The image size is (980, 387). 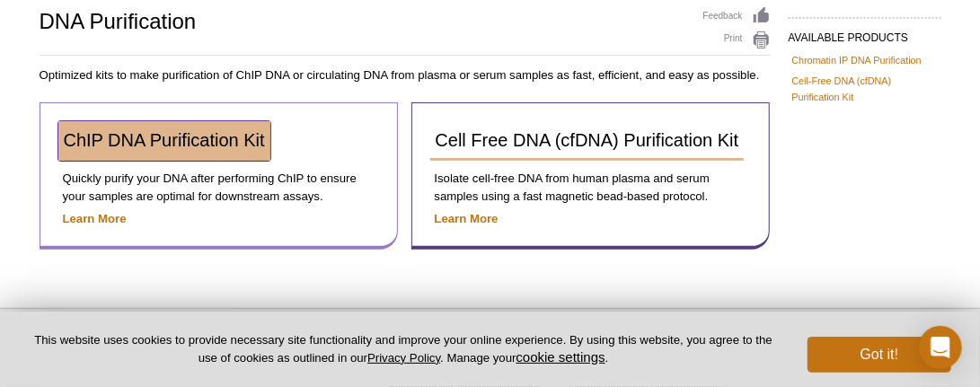 What do you see at coordinates (405, 76) in the screenshot?
I see `p: Optimized kits to make purification of ChIP DNA or circulating DNA from plasma or serum samples a...` at bounding box center [405, 76].